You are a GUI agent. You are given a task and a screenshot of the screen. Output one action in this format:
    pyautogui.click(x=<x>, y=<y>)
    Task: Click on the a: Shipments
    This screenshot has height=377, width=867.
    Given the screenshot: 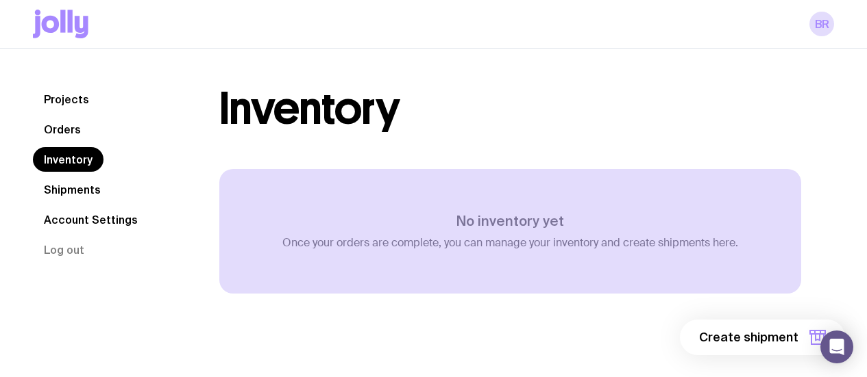 What is the action you would take?
    pyautogui.click(x=72, y=190)
    